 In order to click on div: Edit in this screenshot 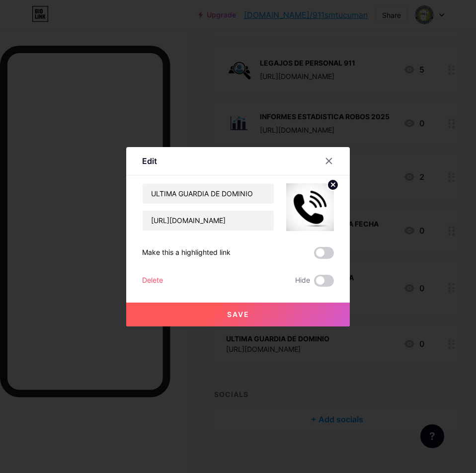, I will do `click(149, 161)`.